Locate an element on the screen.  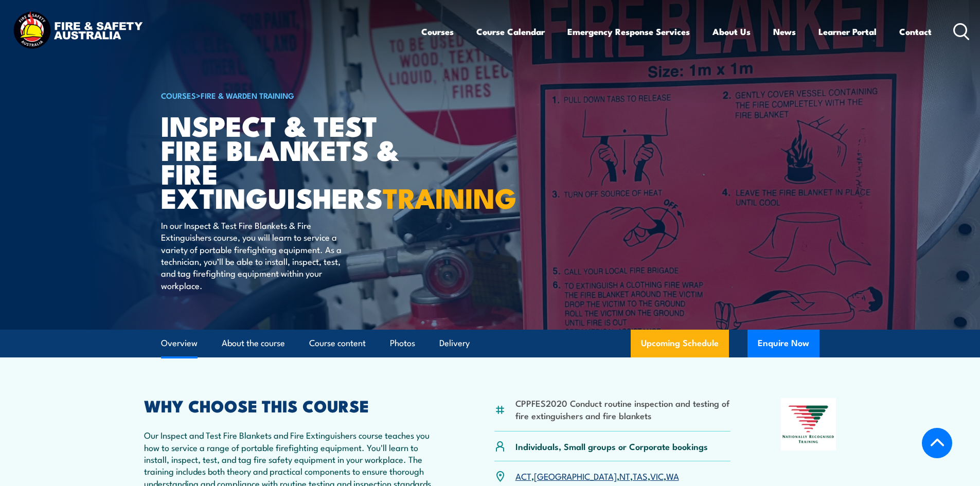
a: About the course is located at coordinates (253, 343).